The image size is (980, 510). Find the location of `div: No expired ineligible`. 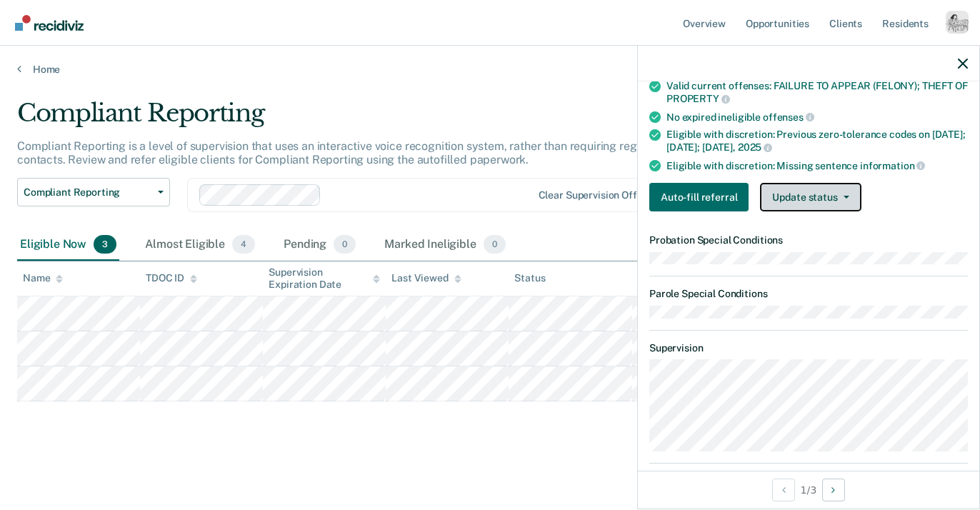

div: No expired ineligible is located at coordinates (817, 117).